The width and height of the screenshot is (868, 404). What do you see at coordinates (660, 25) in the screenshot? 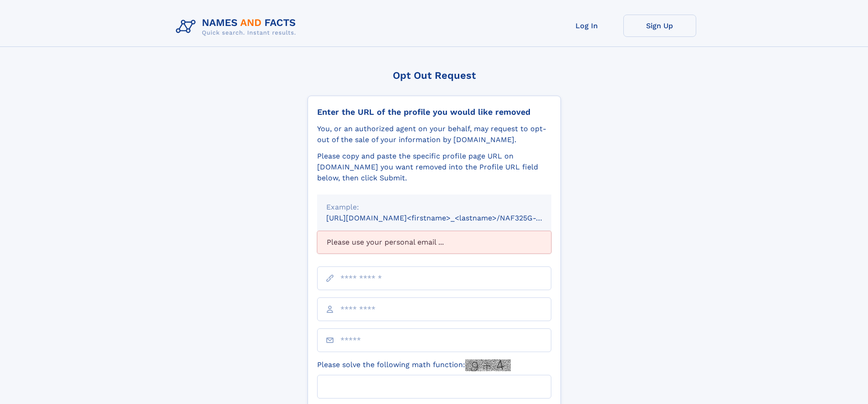
I see `a: Sign Up` at bounding box center [660, 25].